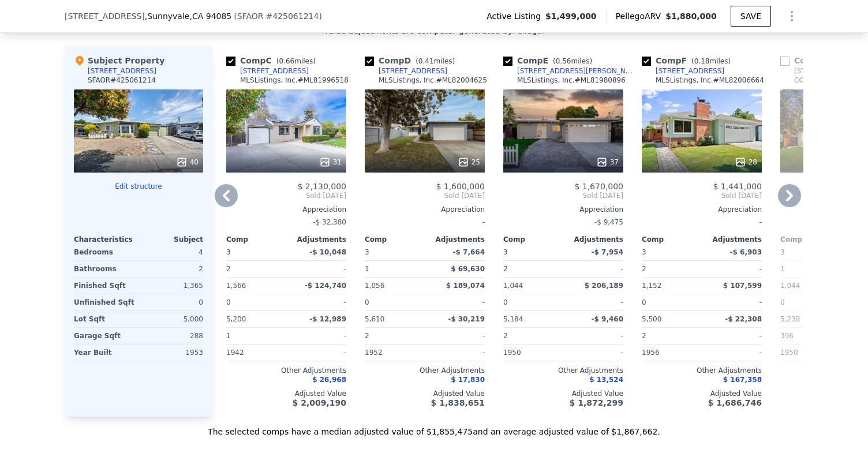 The width and height of the screenshot is (868, 453). Describe the element at coordinates (374, 285) in the screenshot. I see `span: 1,056` at that location.